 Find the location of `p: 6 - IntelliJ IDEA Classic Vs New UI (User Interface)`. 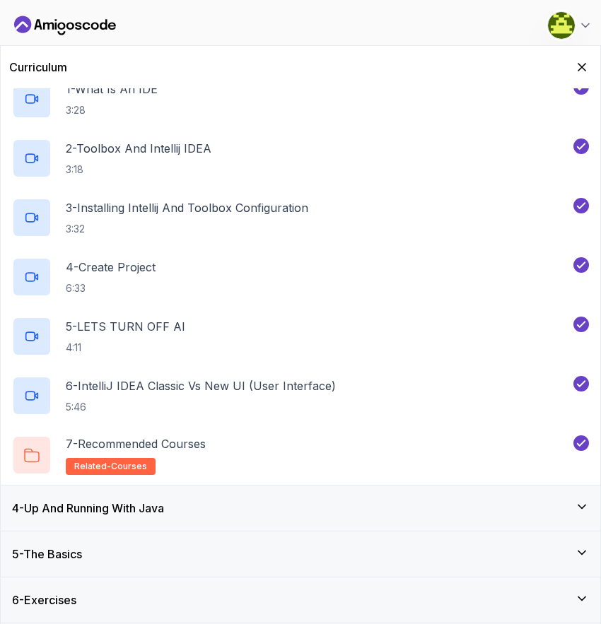

p: 6 - IntelliJ IDEA Classic Vs New UI (User Interface) is located at coordinates (201, 386).